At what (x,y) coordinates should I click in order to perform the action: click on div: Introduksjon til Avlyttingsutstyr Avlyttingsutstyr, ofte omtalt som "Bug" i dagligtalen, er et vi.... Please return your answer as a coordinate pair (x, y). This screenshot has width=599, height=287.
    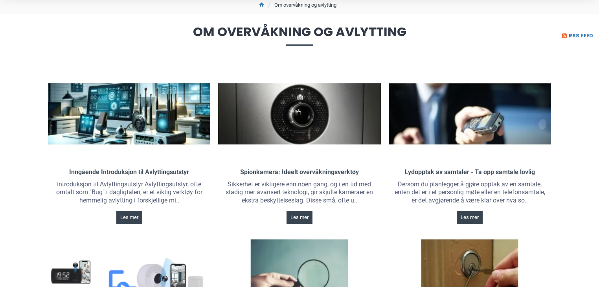
    Looking at the image, I should click on (129, 193).